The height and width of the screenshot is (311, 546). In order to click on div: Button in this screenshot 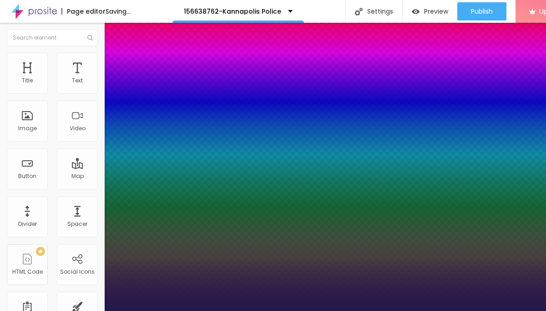, I will do `click(27, 176)`.